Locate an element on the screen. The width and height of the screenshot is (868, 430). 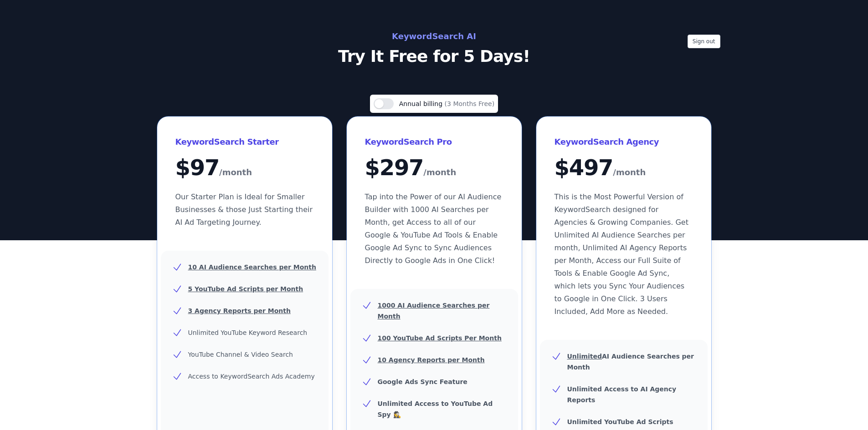
span: Unlimited YouTube Keyword Research is located at coordinates (248, 333).